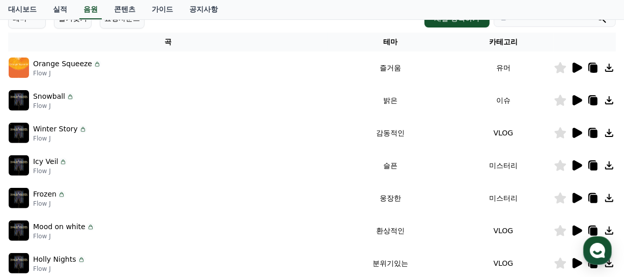  I want to click on th: 테마, so click(391, 42).